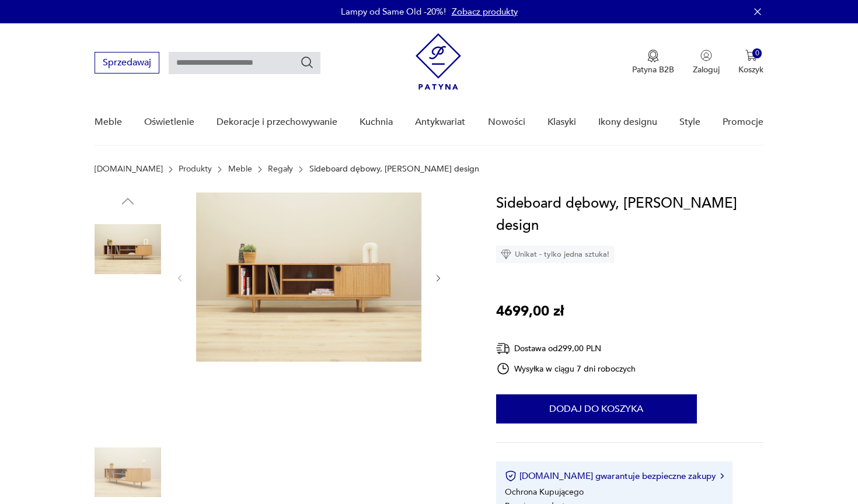  What do you see at coordinates (506, 122) in the screenshot?
I see `a: Nowości` at bounding box center [506, 122].